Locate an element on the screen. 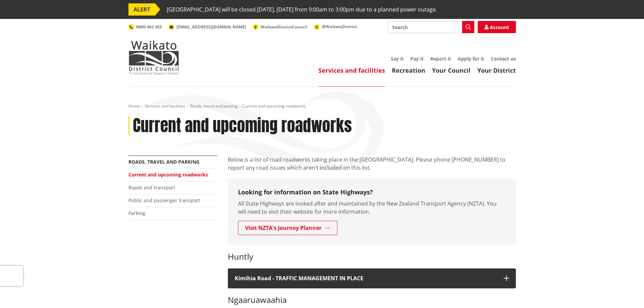 This screenshot has height=308, width=644. a: 0800 492 452 is located at coordinates (145, 27).